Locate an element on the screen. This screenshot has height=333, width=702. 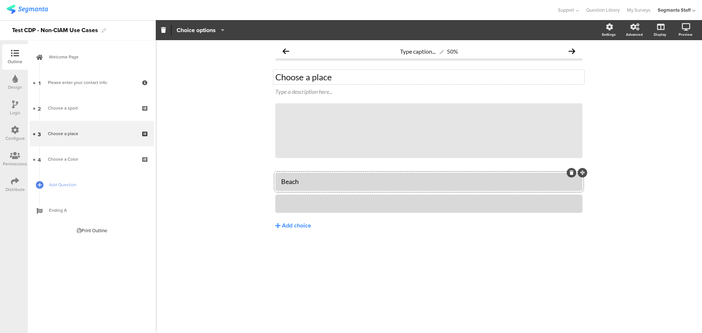
div: 50% is located at coordinates (452, 51).